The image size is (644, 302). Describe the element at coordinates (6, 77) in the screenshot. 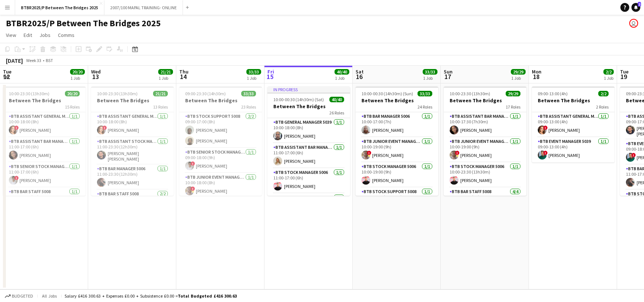

I see `span: 12` at that location.